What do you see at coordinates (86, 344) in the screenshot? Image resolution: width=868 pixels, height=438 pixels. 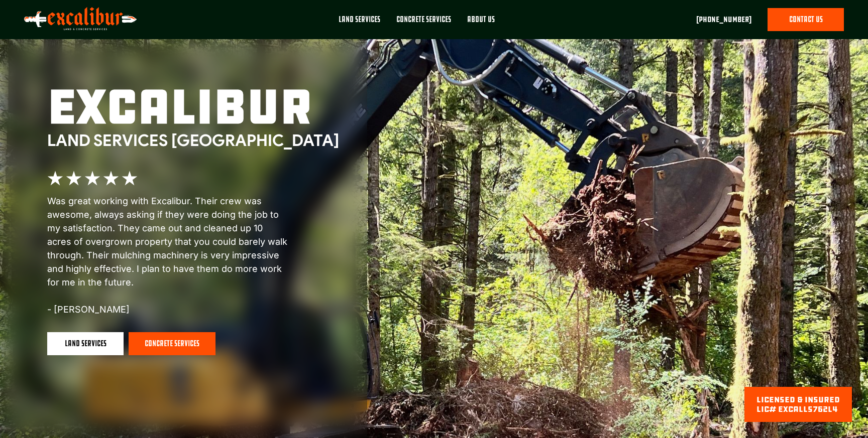 I see `a: land services` at bounding box center [86, 344].